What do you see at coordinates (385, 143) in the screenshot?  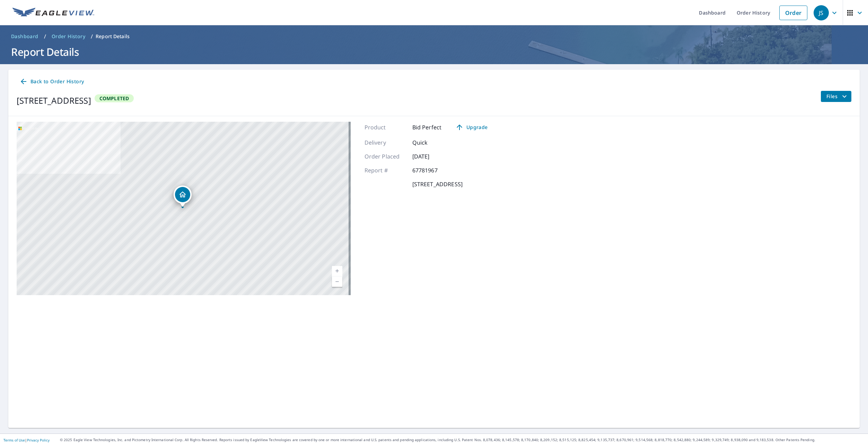 I see `p: Delivery` at bounding box center [385, 143].